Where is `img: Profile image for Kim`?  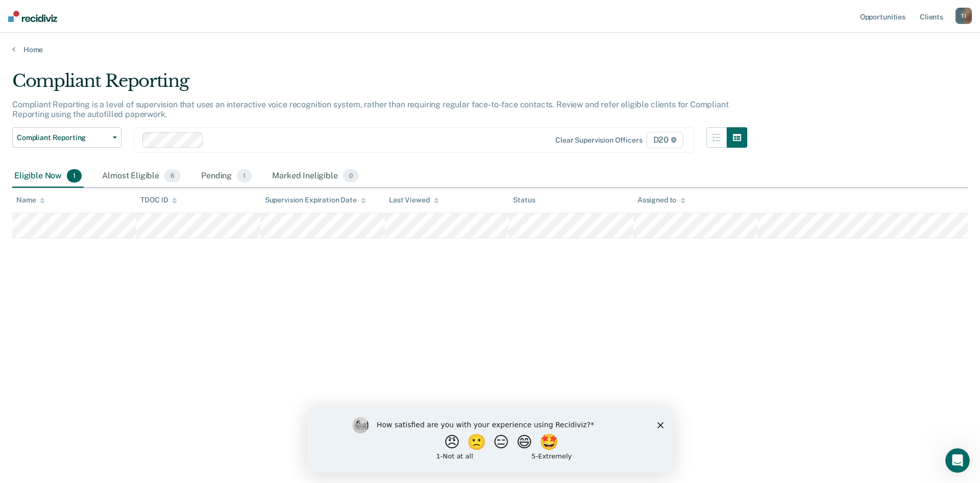 img: Profile image for Kim is located at coordinates (53, 18).